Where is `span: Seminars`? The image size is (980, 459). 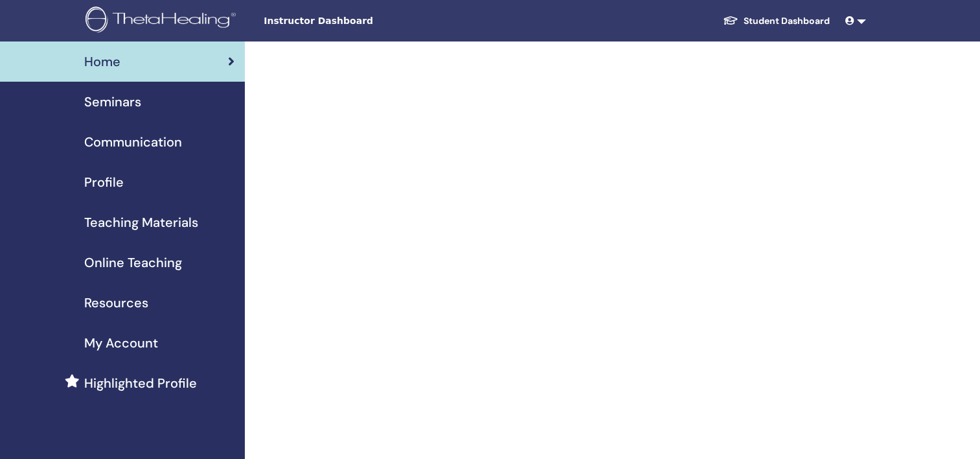
span: Seminars is located at coordinates (112, 102).